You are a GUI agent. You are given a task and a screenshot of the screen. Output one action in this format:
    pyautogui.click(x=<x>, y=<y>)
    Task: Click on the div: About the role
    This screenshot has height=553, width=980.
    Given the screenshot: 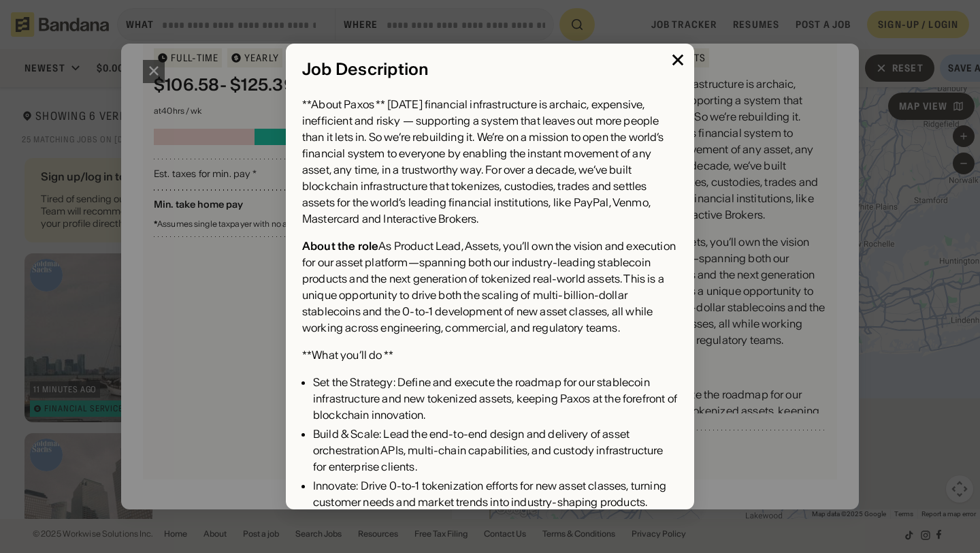 What is the action you would take?
    pyautogui.click(x=340, y=246)
    